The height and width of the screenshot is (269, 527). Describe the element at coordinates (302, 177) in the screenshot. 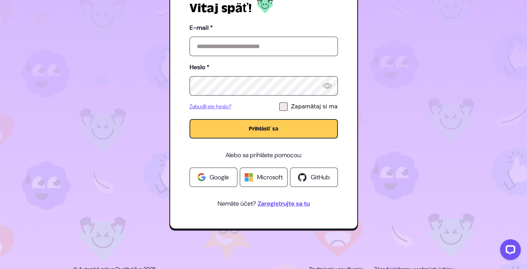

I see `img: Github` at that location.